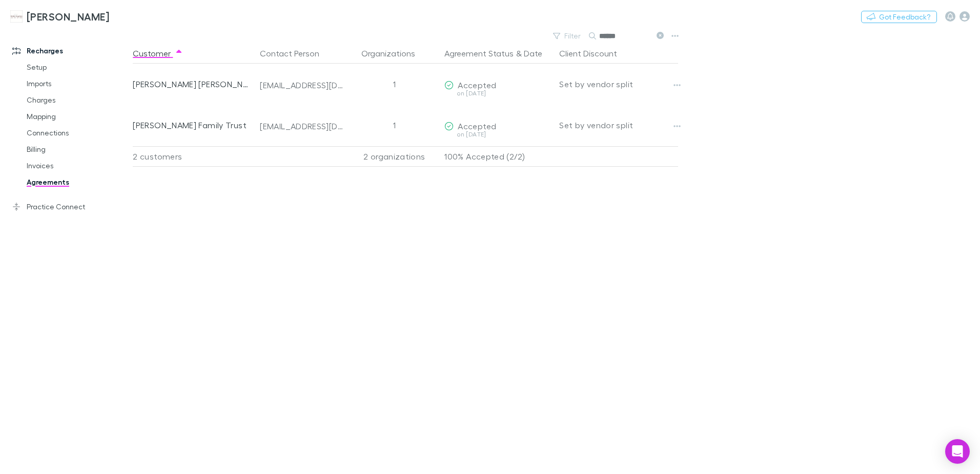 The height and width of the screenshot is (474, 980). What do you see at coordinates (70, 51) in the screenshot?
I see `a: Recharges` at bounding box center [70, 51].